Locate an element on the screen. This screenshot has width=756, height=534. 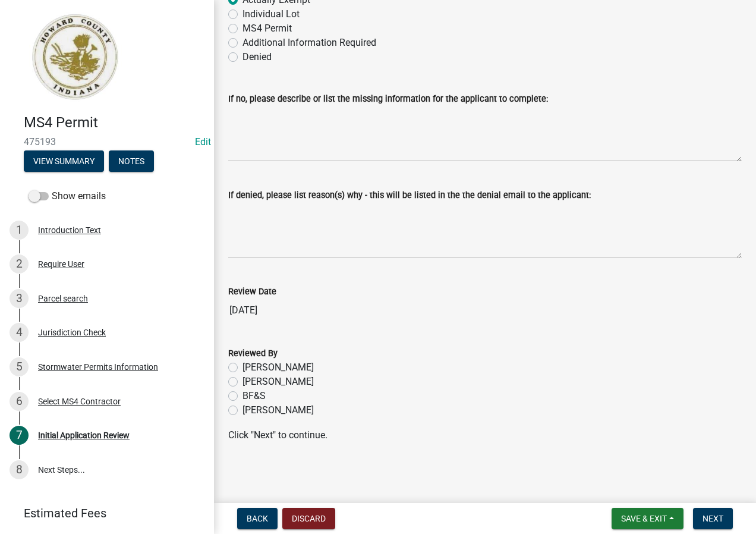
label: Denied is located at coordinates (257, 57).